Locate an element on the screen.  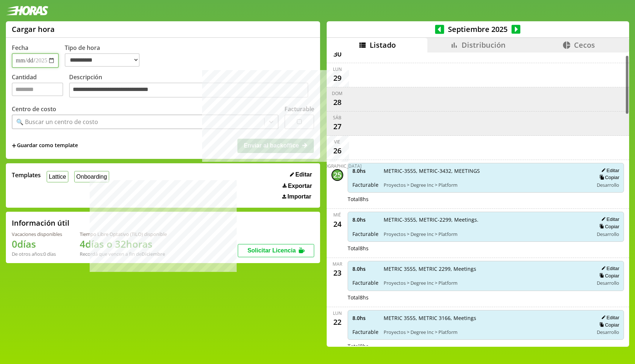
label: Cantidad is located at coordinates (40, 86).